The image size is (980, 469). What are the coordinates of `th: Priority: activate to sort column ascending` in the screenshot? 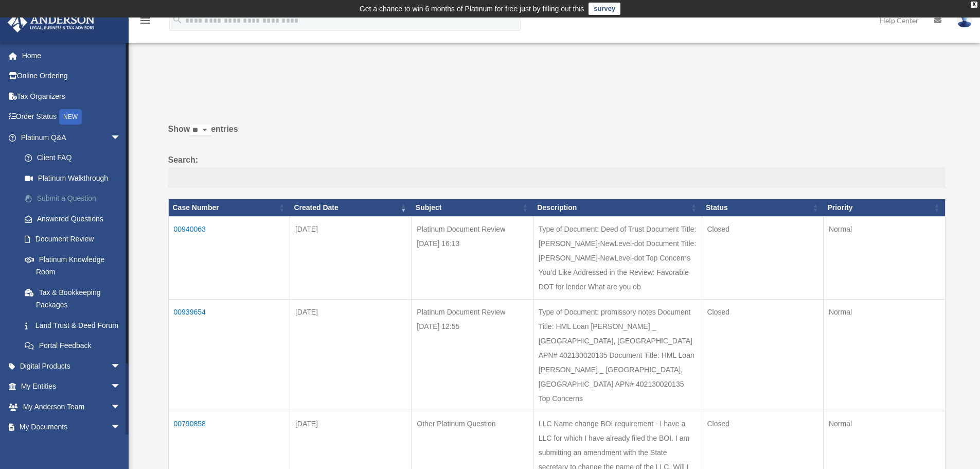 It's located at (884, 208).